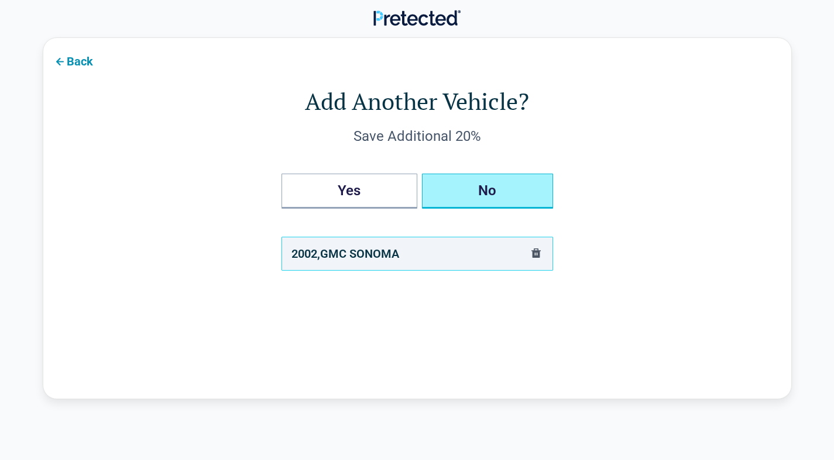  What do you see at coordinates (73, 60) in the screenshot?
I see `button: Back` at bounding box center [73, 60].